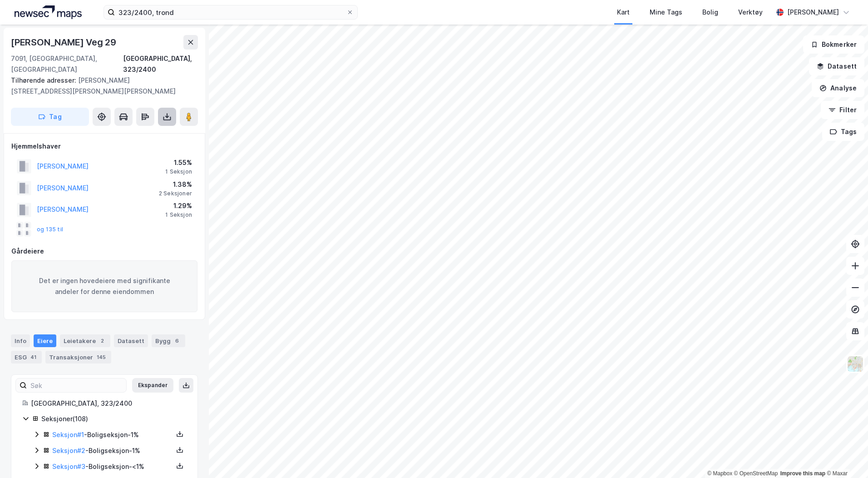  I want to click on a: Seksjon#3, so click(69, 466).